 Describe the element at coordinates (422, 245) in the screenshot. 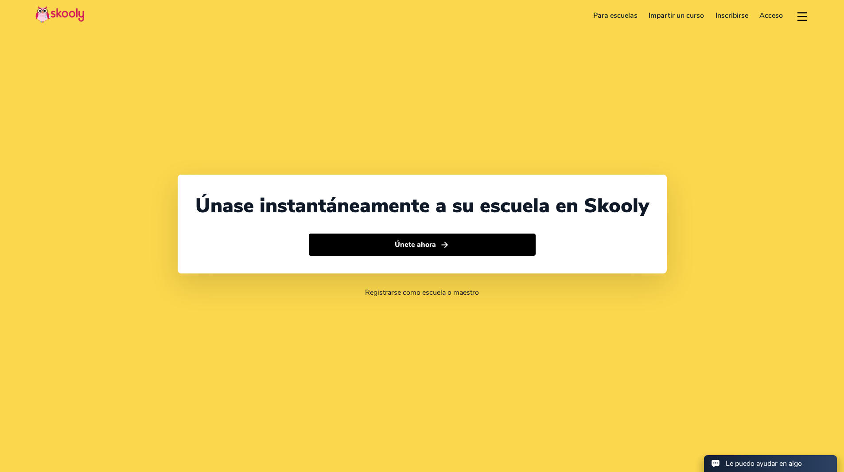

I see `button: Únete ahoraarrow forward outline` at that location.